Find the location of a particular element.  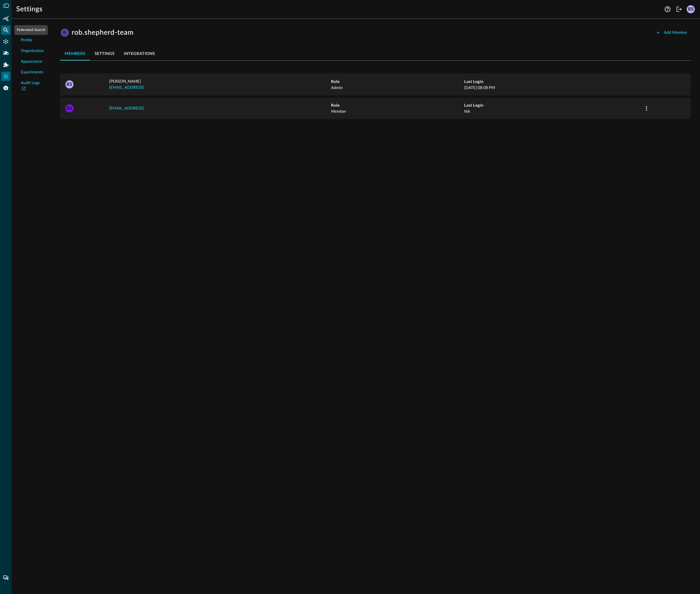

div: Query Agent is located at coordinates (6, 88).